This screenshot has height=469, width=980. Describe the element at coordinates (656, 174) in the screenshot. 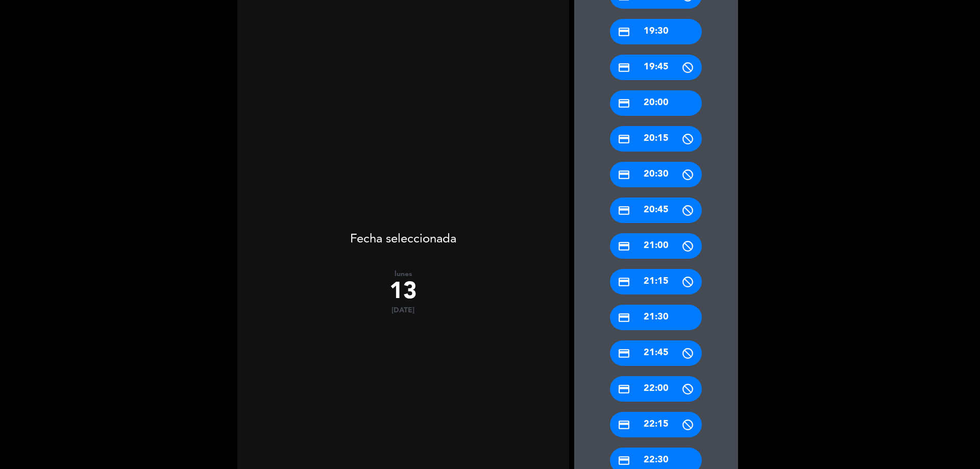

I see `div: 20:30` at that location.